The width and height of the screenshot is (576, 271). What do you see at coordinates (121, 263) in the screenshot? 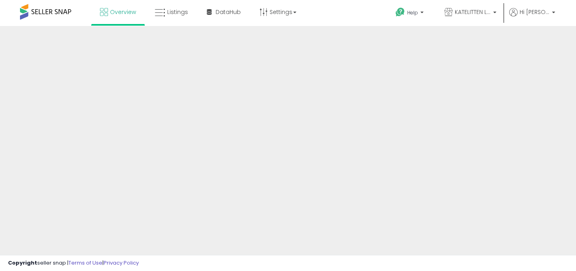
I see `a: Privacy Policy` at bounding box center [121, 263].